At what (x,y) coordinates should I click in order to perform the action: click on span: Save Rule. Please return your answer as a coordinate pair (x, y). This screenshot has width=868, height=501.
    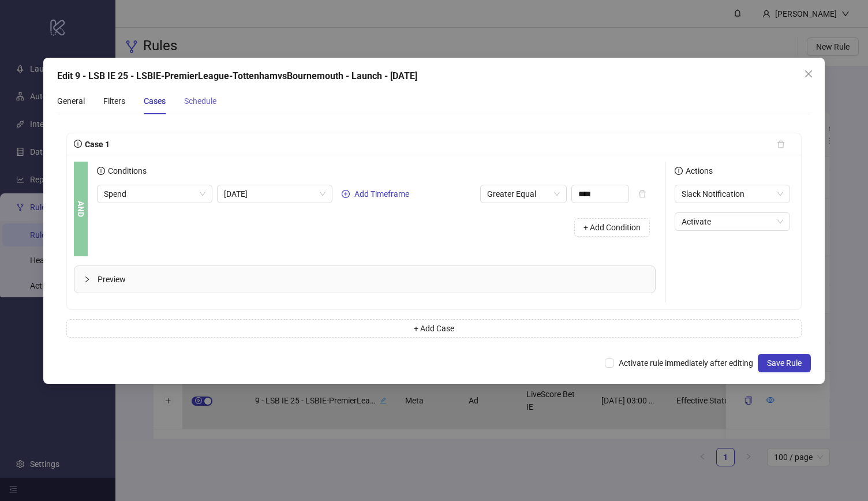
    Looking at the image, I should click on (784, 363).